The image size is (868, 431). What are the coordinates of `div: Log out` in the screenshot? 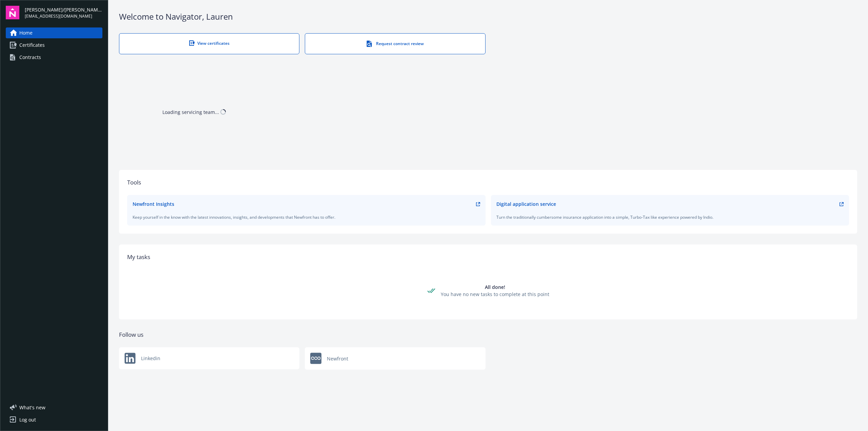 It's located at (27, 419).